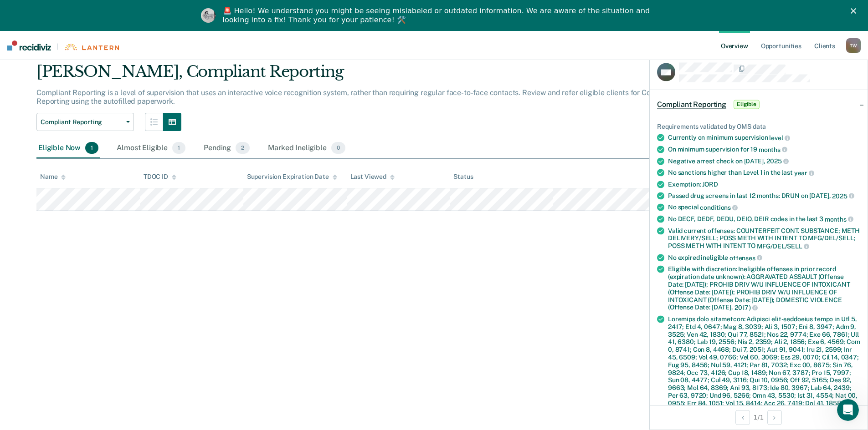  Describe the element at coordinates (781, 46) in the screenshot. I see `a: Opportunities` at that location.